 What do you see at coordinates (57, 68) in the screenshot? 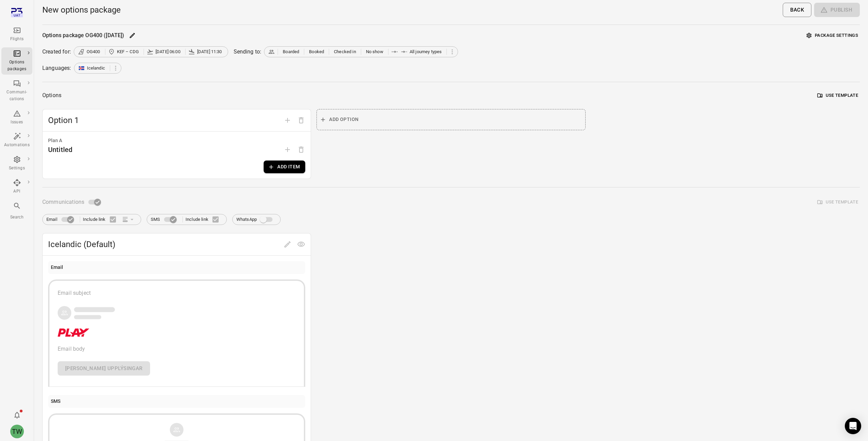
I see `div: Languages:` at bounding box center [57, 68].